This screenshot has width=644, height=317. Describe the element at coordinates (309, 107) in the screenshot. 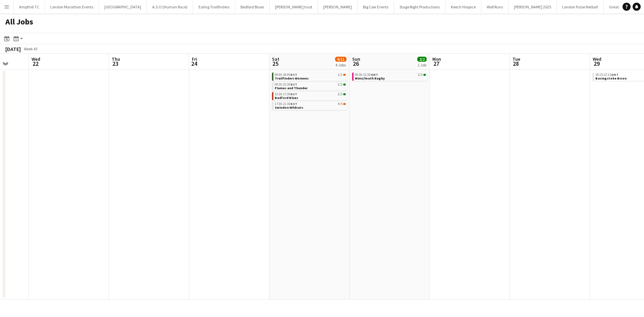

I see `div: 17:30-21:30BST4/5Swindon Wildcats` at that location.